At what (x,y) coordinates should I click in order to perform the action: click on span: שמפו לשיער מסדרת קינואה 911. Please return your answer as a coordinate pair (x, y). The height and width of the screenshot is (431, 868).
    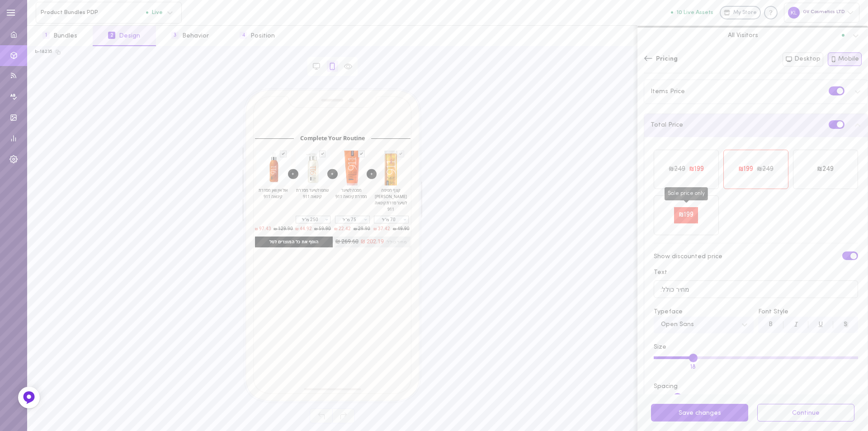
    Looking at the image, I should click on (313, 193).